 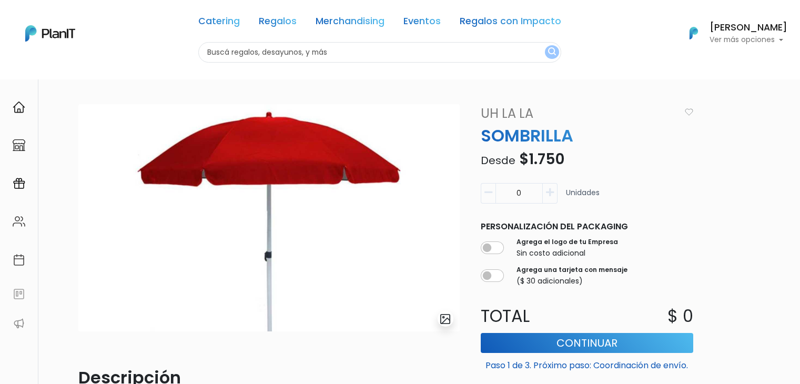 What do you see at coordinates (19, 294) in the screenshot?
I see `img: feedback-78b5a0c8f98aac82b08bfc38622c3050aee476f2c9584af64705fc4e61158814.svg` at bounding box center [19, 294].